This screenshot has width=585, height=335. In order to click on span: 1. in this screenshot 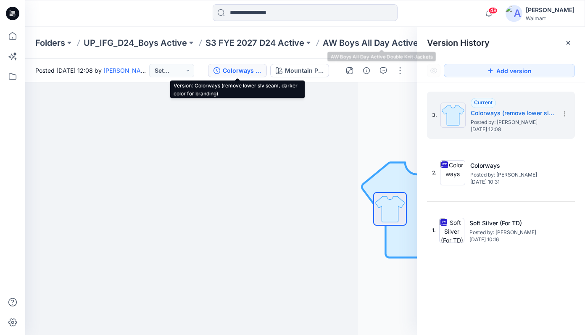, I will do `click(433, 230)`.